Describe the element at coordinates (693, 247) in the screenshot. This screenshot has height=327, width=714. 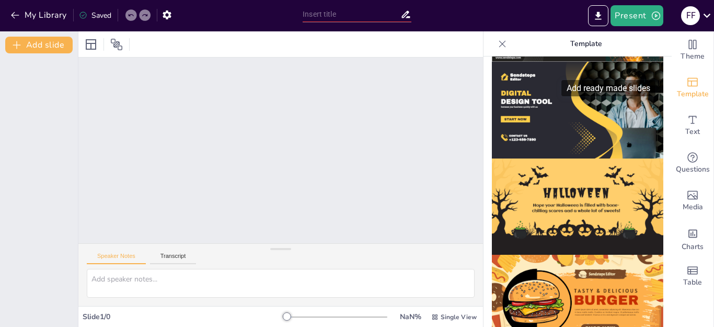
I see `span: Charts` at that location.